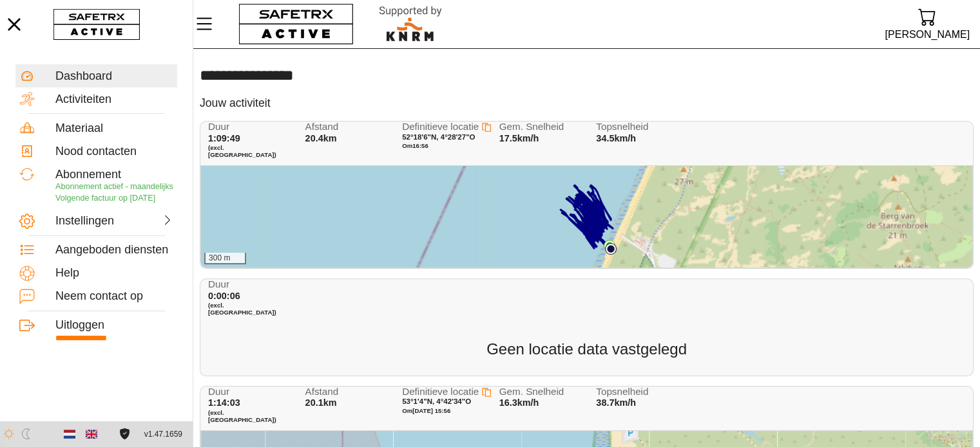 The width and height of the screenshot is (980, 447). I want to click on span: 53°1'4"N, 4°42'34"O, so click(436, 402).